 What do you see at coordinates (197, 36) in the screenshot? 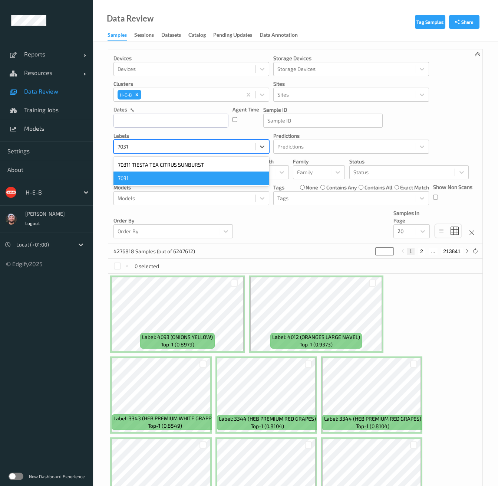
I see `div: Catalog` at bounding box center [197, 36].